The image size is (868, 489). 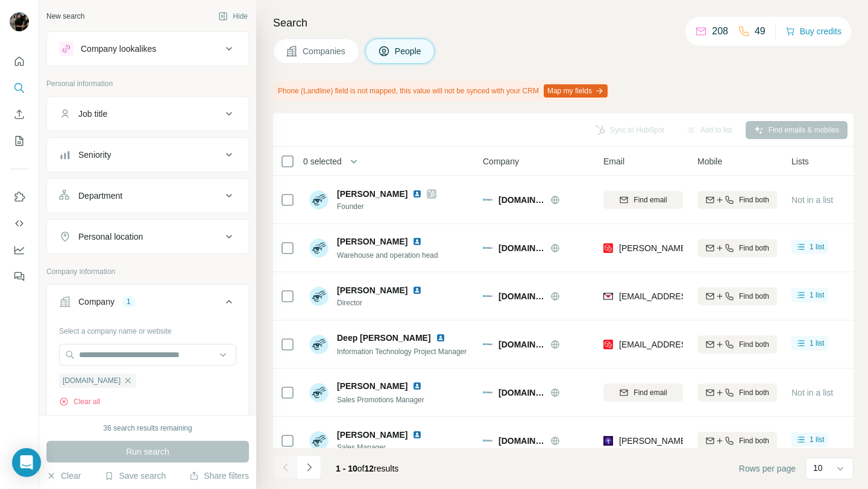 I want to click on span: 1 - 10, so click(x=346, y=468).